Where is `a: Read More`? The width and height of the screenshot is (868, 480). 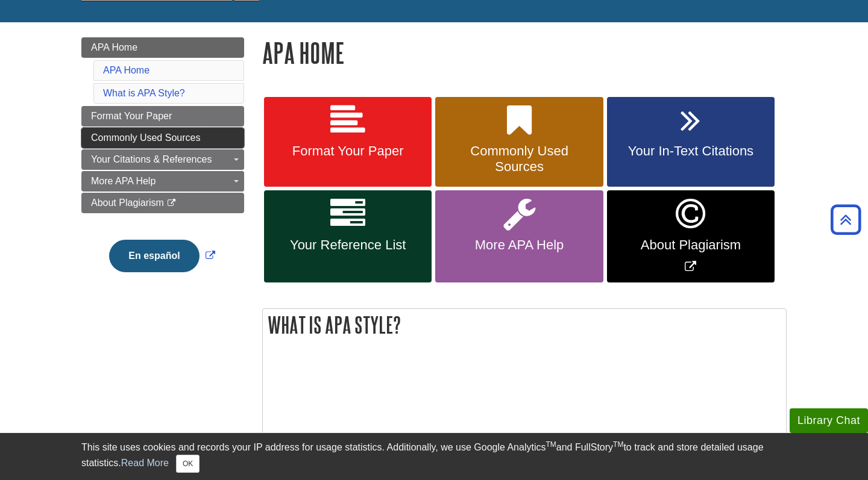 a: Read More is located at coordinates (145, 462).